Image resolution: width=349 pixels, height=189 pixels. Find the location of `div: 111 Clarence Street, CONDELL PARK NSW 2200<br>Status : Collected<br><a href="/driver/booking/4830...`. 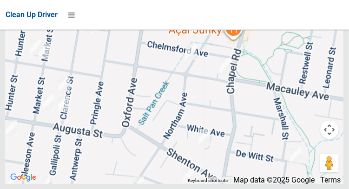

div: 111 Clarence Street, CONDELL PARK NSW 2200<br>Status : Collected<br><a href="/driver/booking/4830... is located at coordinates (64, 104).